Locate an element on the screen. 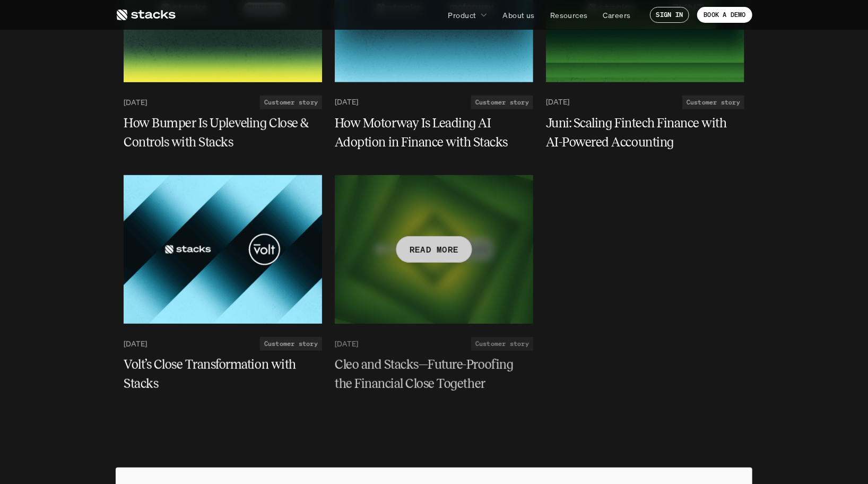  a: Privacy Policy is located at coordinates (182, 52).